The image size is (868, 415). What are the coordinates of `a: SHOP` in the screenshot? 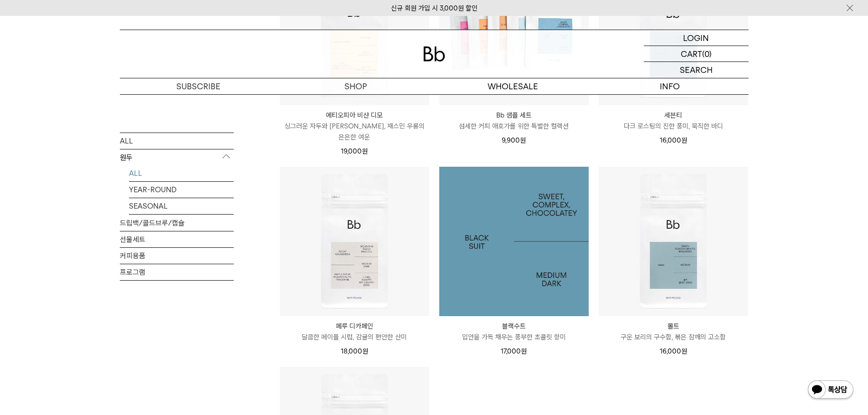 It's located at (356, 86).